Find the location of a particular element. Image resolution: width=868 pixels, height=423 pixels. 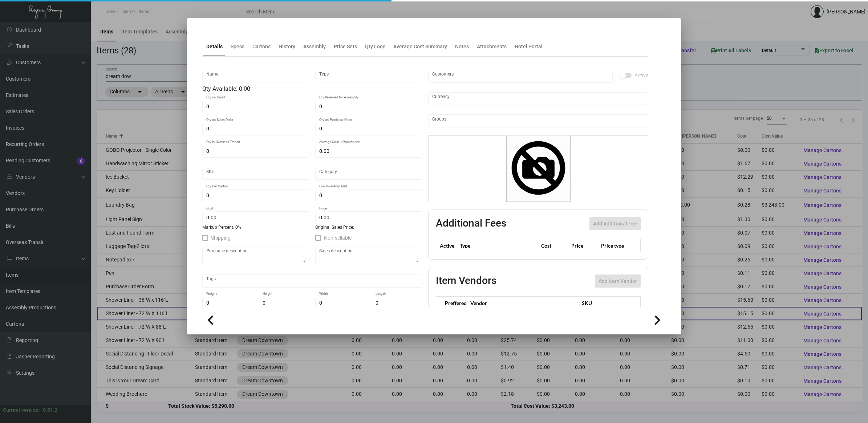

div: History is located at coordinates (287, 46).